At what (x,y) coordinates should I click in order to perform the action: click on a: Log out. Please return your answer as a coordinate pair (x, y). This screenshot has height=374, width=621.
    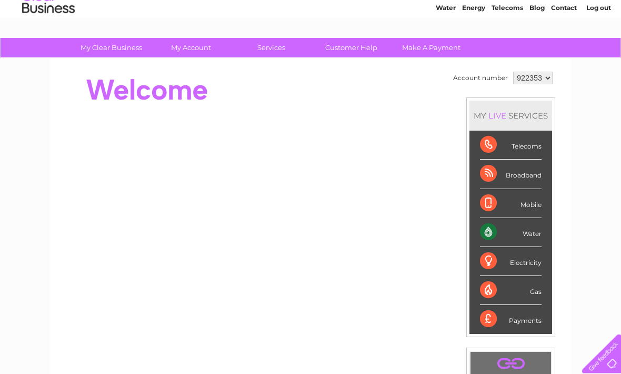
    Looking at the image, I should click on (598, 48).